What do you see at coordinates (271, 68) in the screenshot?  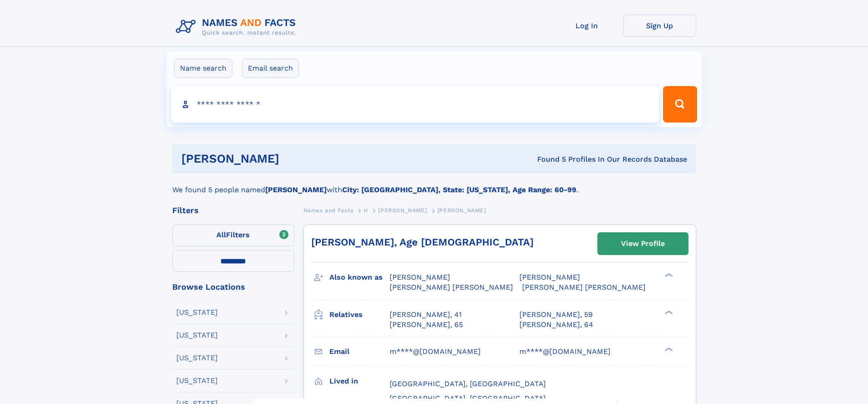 I see `label: Email search` at bounding box center [271, 68].